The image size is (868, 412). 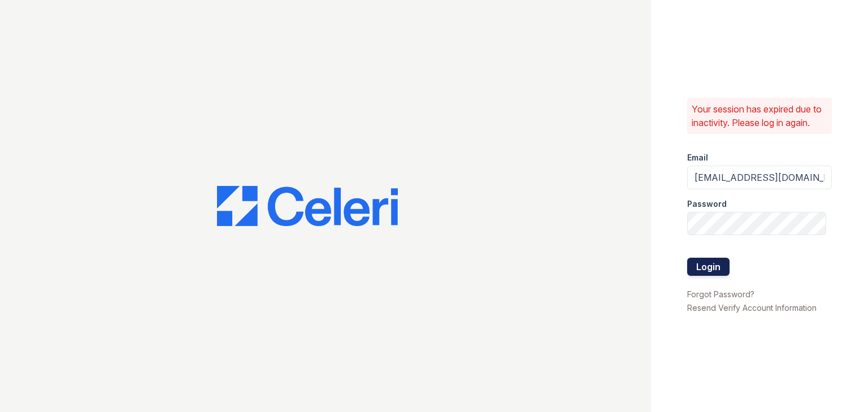 I want to click on a: Forgot Password?, so click(x=720, y=294).